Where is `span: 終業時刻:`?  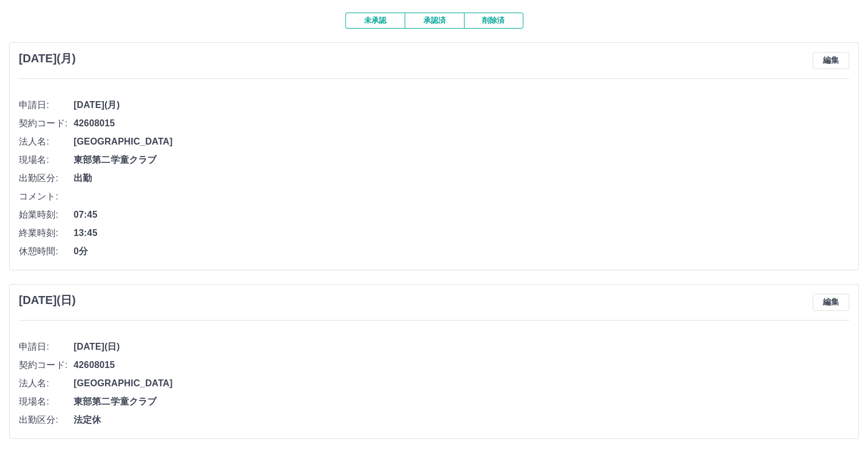 span: 終業時刻: is located at coordinates (46, 233).